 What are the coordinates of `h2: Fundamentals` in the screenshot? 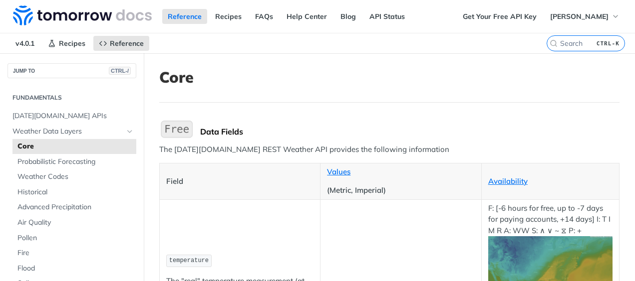 It's located at (72, 98).